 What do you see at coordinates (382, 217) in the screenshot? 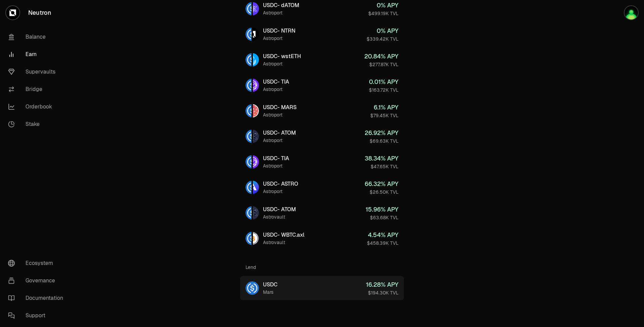
I see `div: $63.68K TVL` at bounding box center [382, 217].